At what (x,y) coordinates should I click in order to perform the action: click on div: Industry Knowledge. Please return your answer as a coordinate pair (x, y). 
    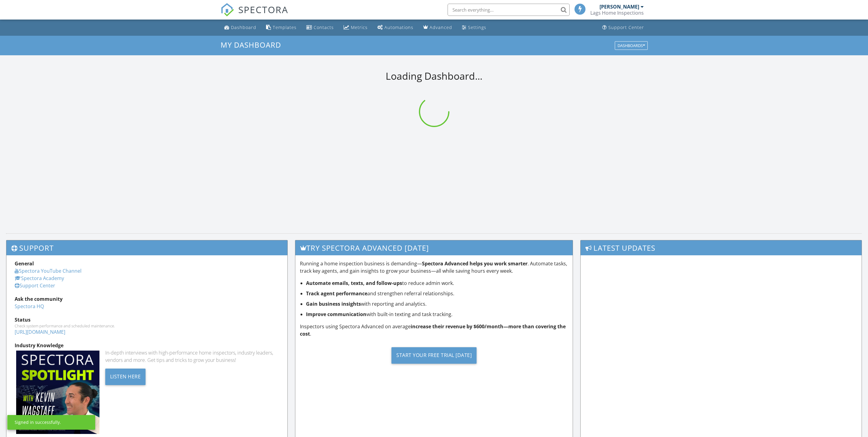
    Looking at the image, I should click on (147, 345).